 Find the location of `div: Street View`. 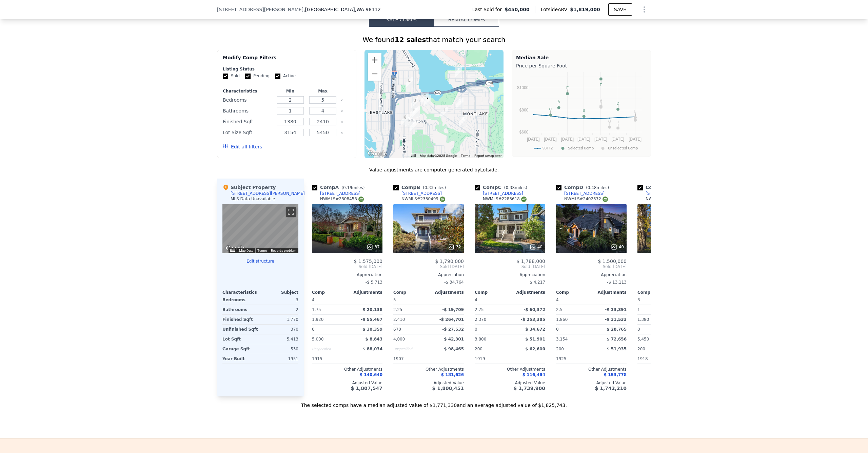

div: Street View is located at coordinates (260, 229).